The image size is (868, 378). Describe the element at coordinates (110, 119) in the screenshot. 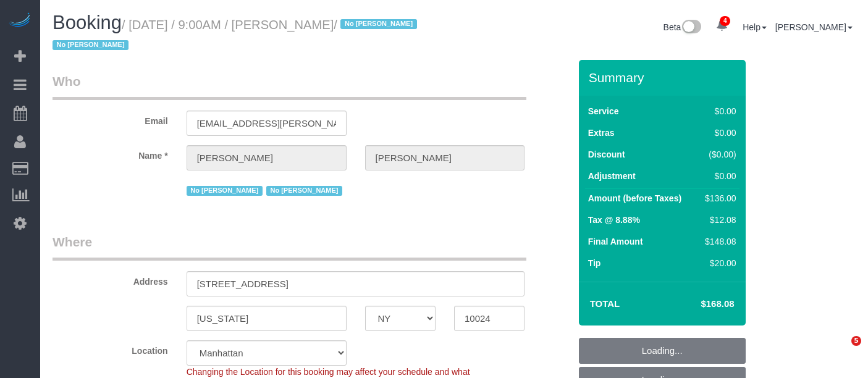

I see `label: Email` at that location.